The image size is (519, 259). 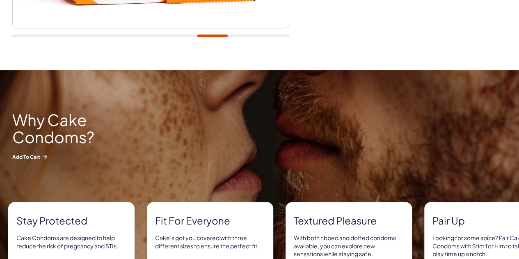 I want to click on p: Cake’s got you covered with three different sizes to ensure the perfect fit., so click(x=210, y=242).